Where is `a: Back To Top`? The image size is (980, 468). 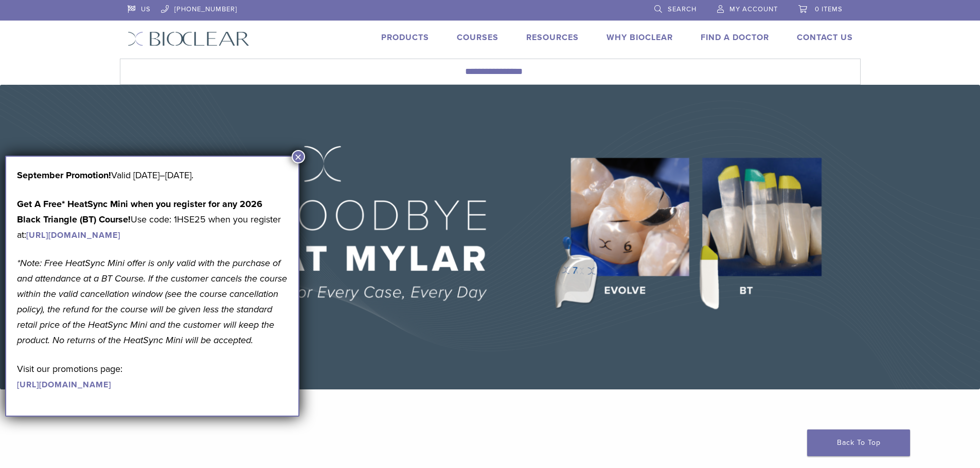 a: Back To Top is located at coordinates (859, 443).